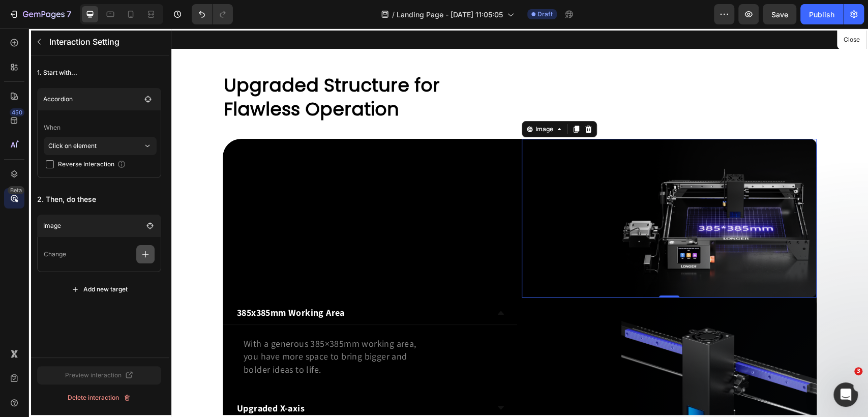 This screenshot has height=417, width=868. What do you see at coordinates (93, 376) in the screenshot?
I see `span: Preview interaction` at bounding box center [93, 376].